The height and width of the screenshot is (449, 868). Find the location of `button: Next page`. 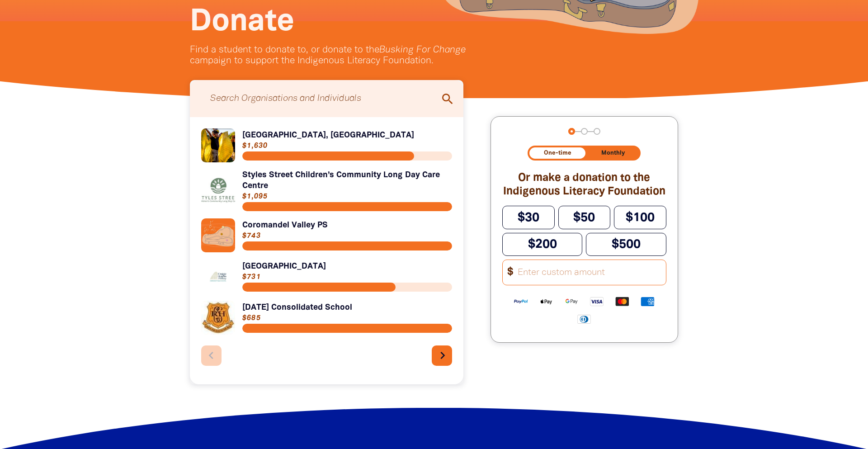

button: Next page is located at coordinates (441, 356).